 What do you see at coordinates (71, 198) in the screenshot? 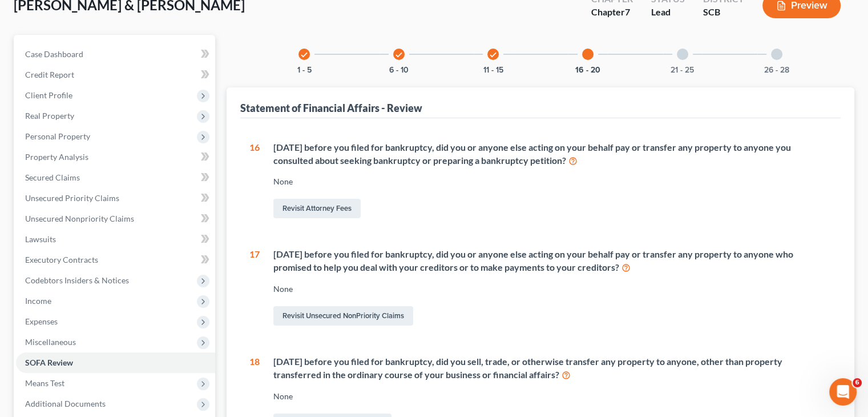
I see `span: Unsecured Priority Claims` at bounding box center [71, 198].